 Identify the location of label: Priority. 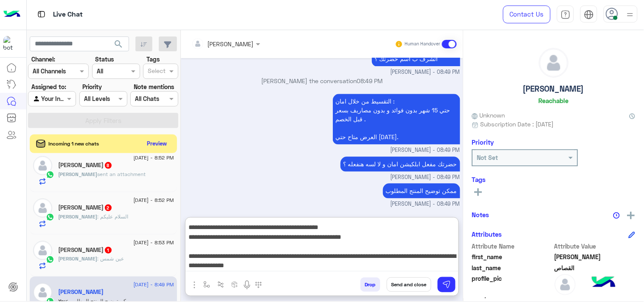
(92, 86).